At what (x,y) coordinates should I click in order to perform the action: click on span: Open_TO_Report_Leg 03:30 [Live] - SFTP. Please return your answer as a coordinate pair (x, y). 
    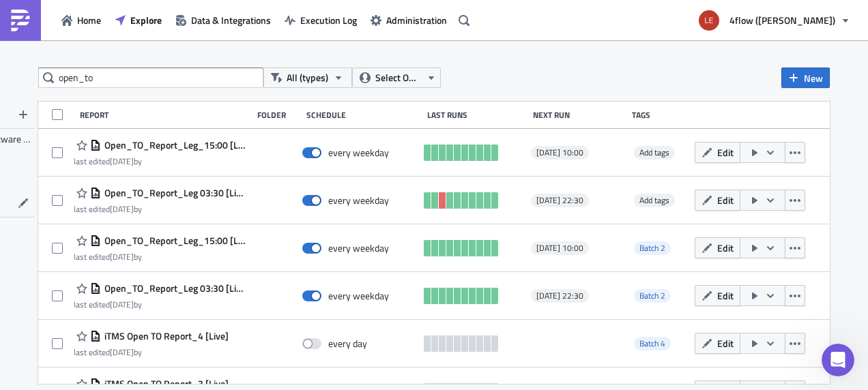
    Looking at the image, I should click on (173, 193).